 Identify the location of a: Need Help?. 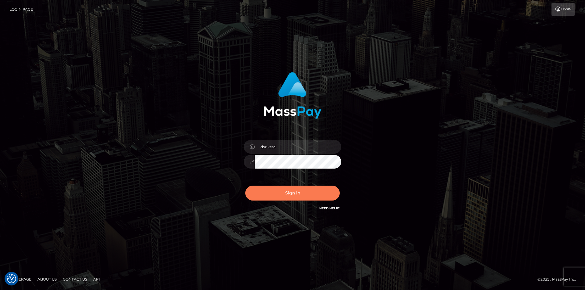
(329, 208).